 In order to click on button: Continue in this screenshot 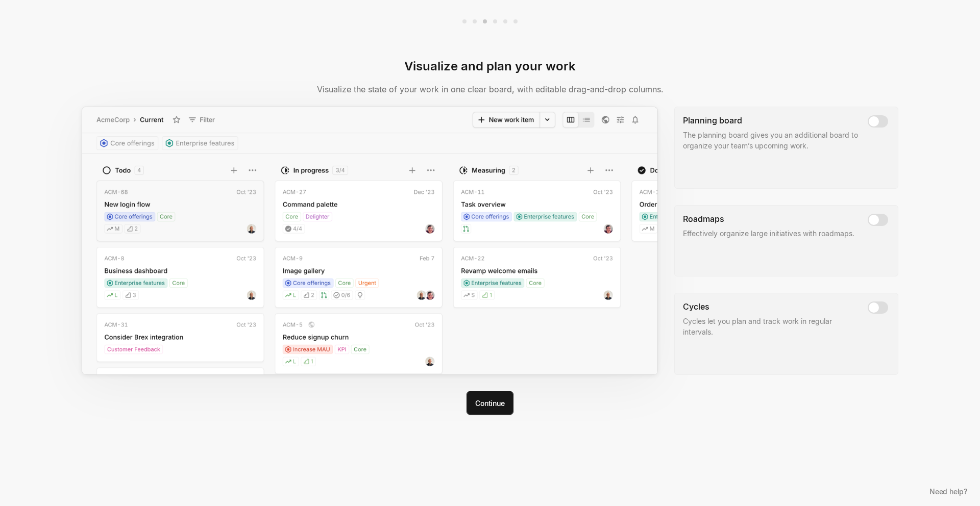, I will do `click(490, 403)`.